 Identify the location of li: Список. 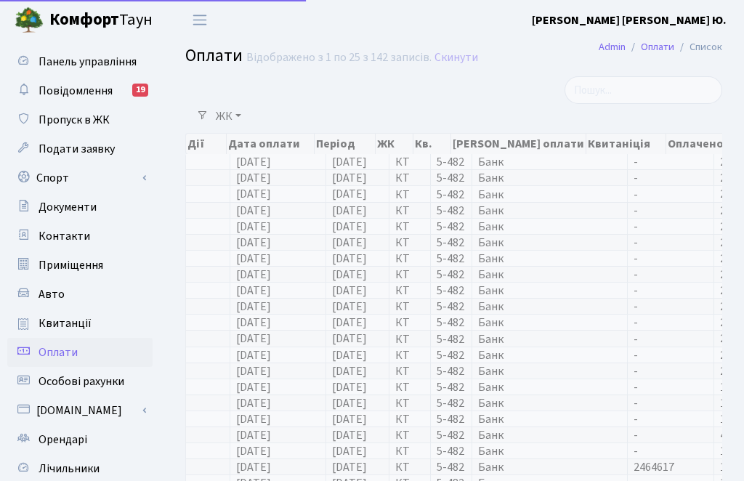
(698, 47).